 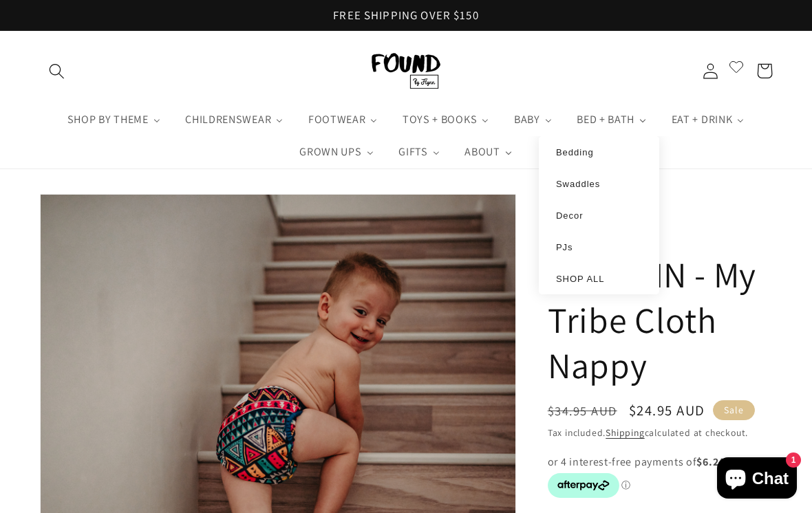 I want to click on span: Decor, so click(x=569, y=215).